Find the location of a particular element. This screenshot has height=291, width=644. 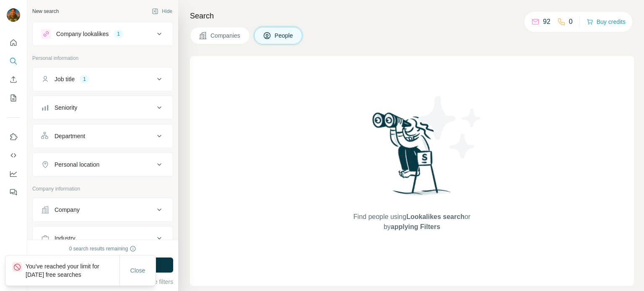

img: Surfe Illustration - Woman searching with binoculars is located at coordinates (412, 157).